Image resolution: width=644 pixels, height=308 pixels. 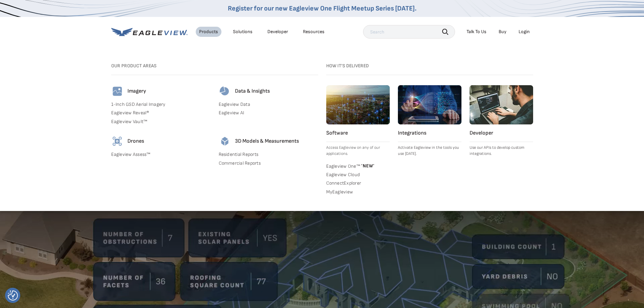 I want to click on a: Eagleview Cloud, so click(x=357, y=175).